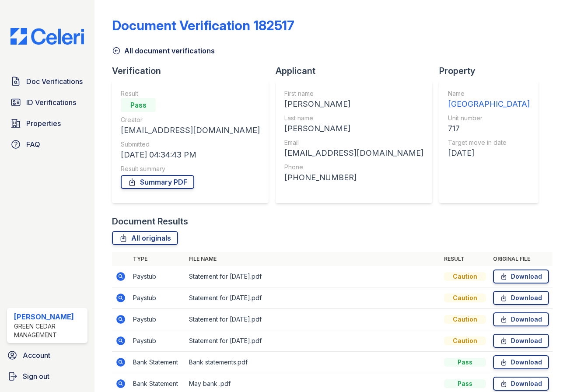 The width and height of the screenshot is (570, 392). What do you see at coordinates (36, 376) in the screenshot?
I see `span: Sign out` at bounding box center [36, 376].